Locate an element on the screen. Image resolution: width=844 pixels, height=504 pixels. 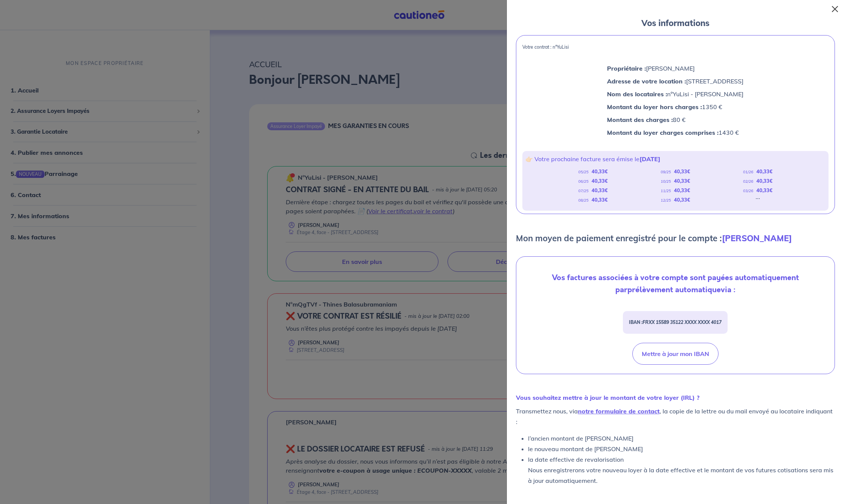
p: Mon moyen de paiement enregistré pour le compte : is located at coordinates (654, 238).